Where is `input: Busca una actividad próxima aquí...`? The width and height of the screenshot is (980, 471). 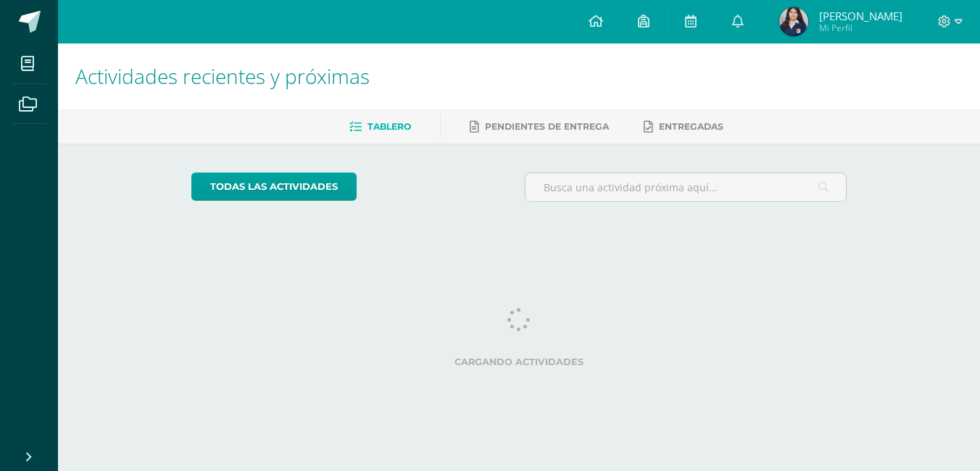
input: Busca una actividad próxima aquí... is located at coordinates (685, 187).